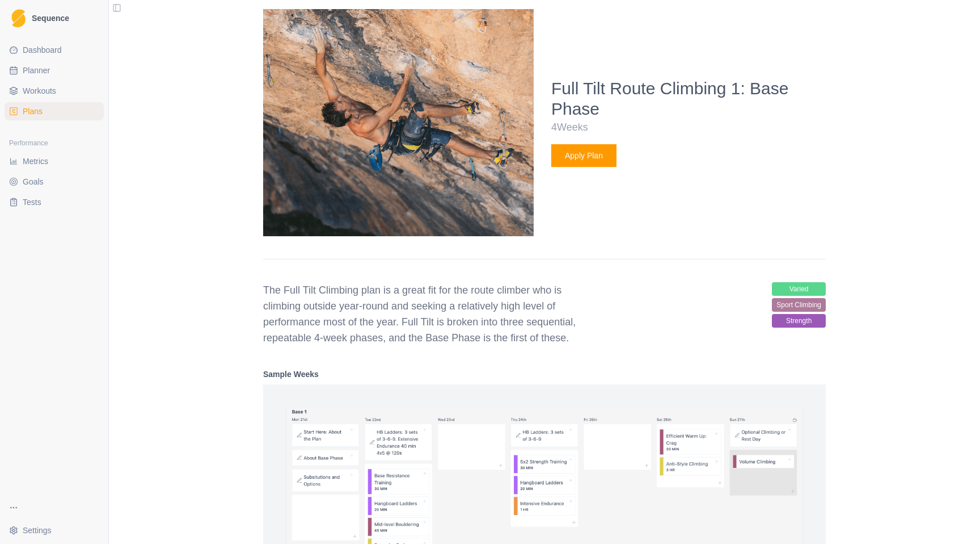 This screenshot has height=544, width=980. What do you see at coordinates (50, 18) in the screenshot?
I see `span: Sequence` at bounding box center [50, 18].